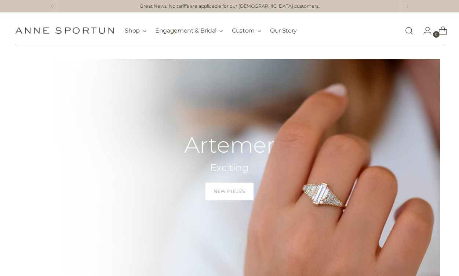 The image size is (459, 276). What do you see at coordinates (436, 34) in the screenshot?
I see `span: 0` at bounding box center [436, 34].